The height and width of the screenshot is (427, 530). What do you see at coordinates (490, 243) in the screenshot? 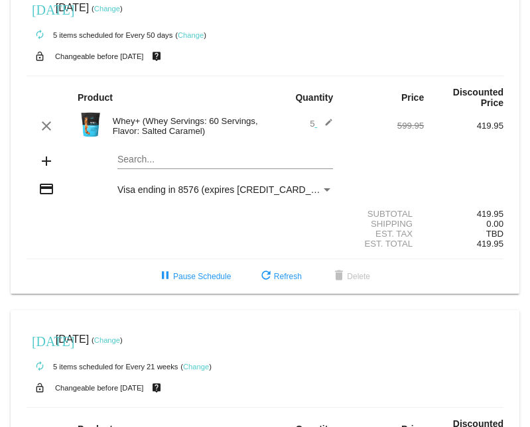
I see `span: 419.95` at bounding box center [490, 243].